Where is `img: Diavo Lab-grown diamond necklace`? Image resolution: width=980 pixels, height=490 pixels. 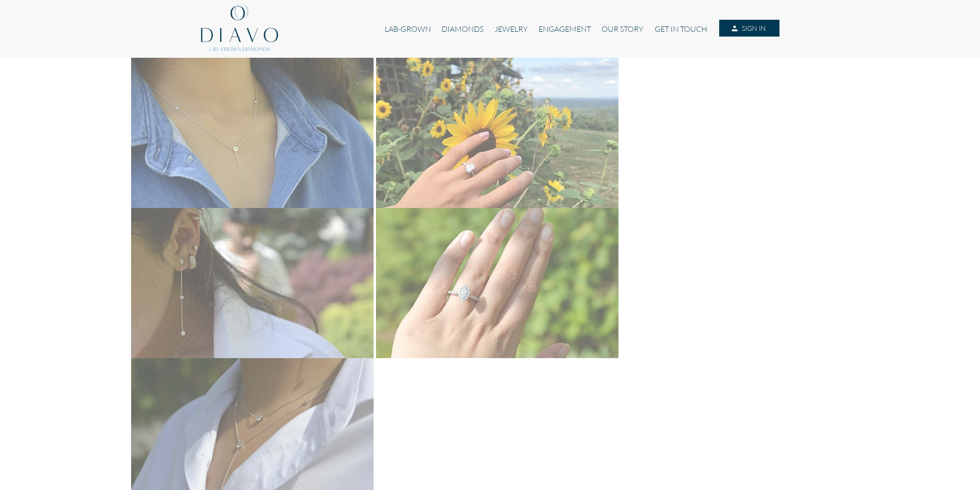 img: Diavo Lab-grown diamond necklace is located at coordinates (252, 133).